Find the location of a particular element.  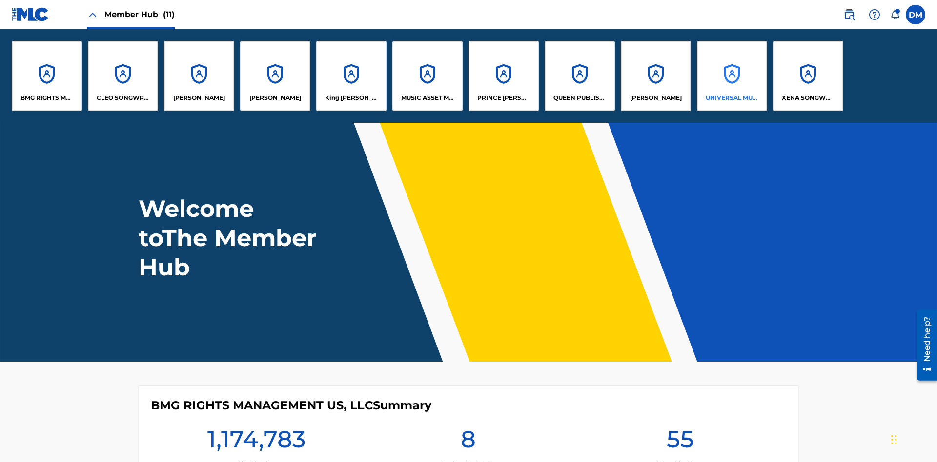

p: CLEO SONGWRITER is located at coordinates (123, 98).